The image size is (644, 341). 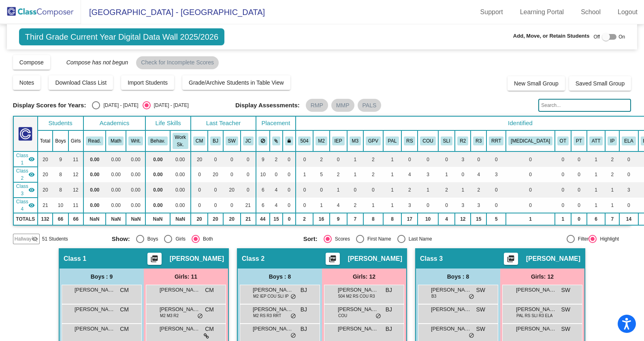 What do you see at coordinates (321, 141) in the screenshot?
I see `button: M2` at bounding box center [321, 141].